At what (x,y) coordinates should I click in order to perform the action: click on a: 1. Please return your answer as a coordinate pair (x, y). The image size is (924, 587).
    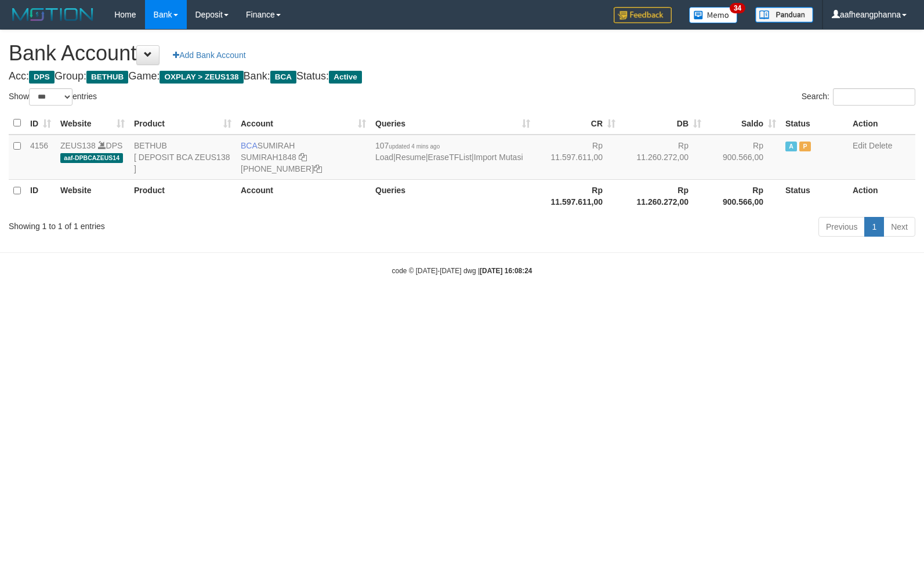
    Looking at the image, I should click on (874, 227).